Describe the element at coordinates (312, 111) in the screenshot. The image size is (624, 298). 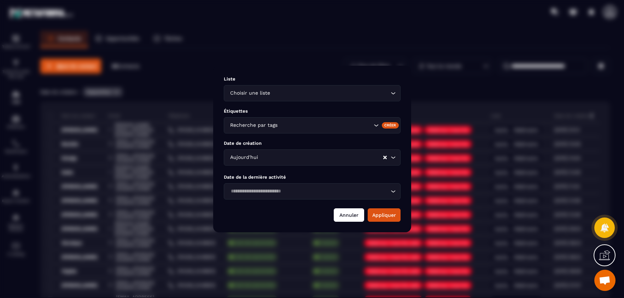
I see `p: Étiquettes` at that location.